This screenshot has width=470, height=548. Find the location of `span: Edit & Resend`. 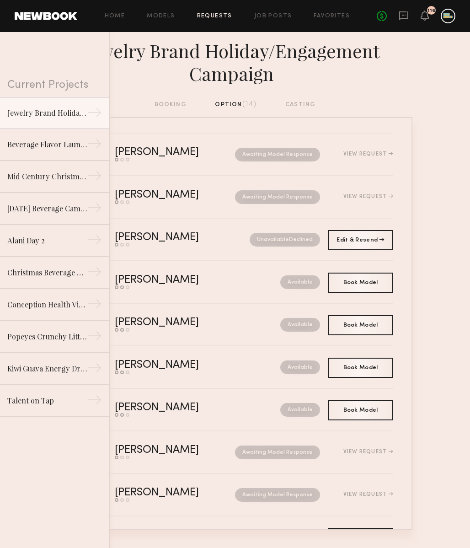

span: Edit & Resend is located at coordinates (361, 240).